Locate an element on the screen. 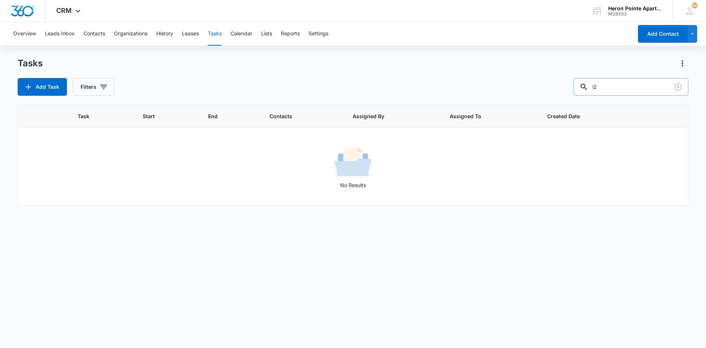 Image resolution: width=706 pixels, height=348 pixels. button: Actions is located at coordinates (683, 63).